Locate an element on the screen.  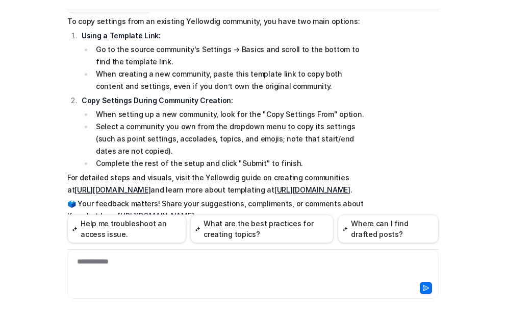
li: Go to the source community's Settings → Basics and scroll to the bottom to find the template link. is located at coordinates (229, 56).